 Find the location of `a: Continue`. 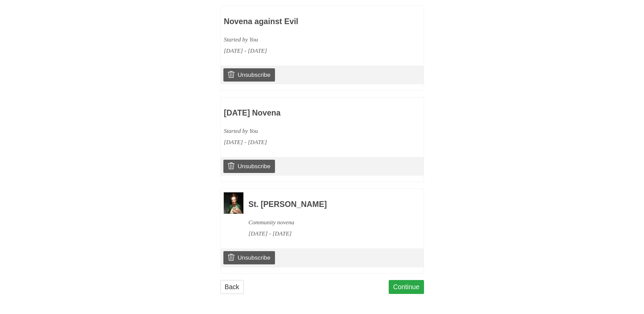

a: Continue is located at coordinates (406, 287).